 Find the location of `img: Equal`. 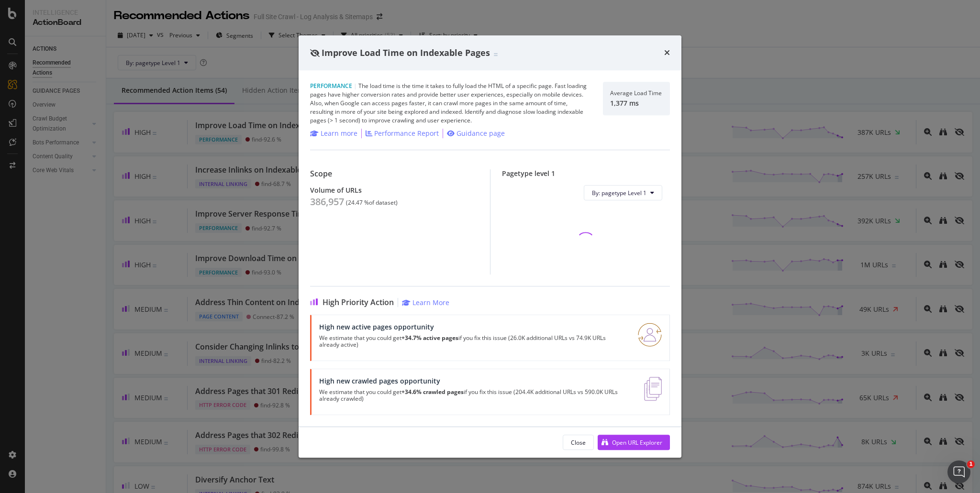

img: Equal is located at coordinates (496, 55).